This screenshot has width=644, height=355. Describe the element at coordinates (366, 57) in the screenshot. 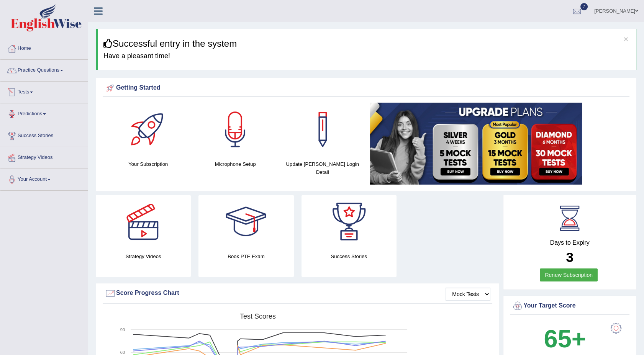

I see `h4: Have a pleasant time!` at that location.